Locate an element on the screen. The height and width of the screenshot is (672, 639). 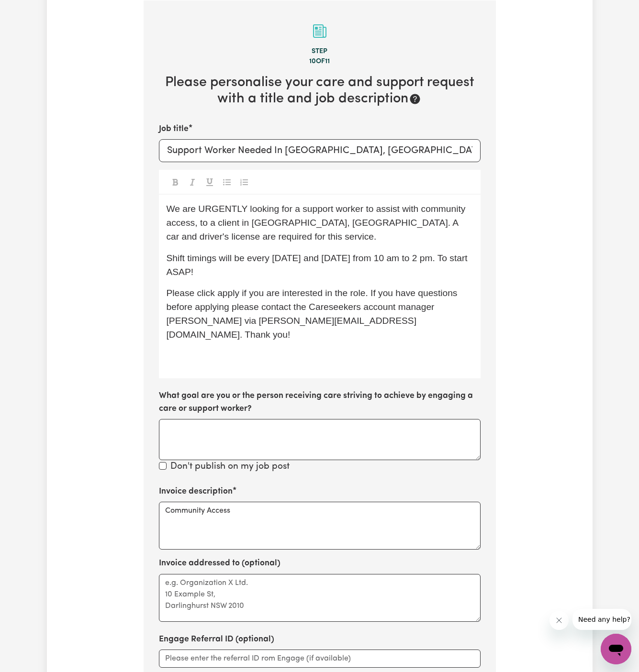
input: Please enter the referral ID rom Engage (if available) is located at coordinates (320, 659).